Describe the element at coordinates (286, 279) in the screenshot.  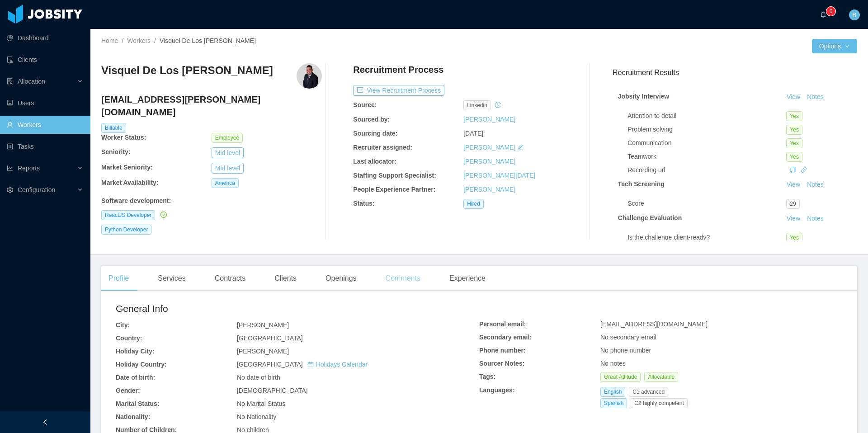
I see `div: Clients` at that location.